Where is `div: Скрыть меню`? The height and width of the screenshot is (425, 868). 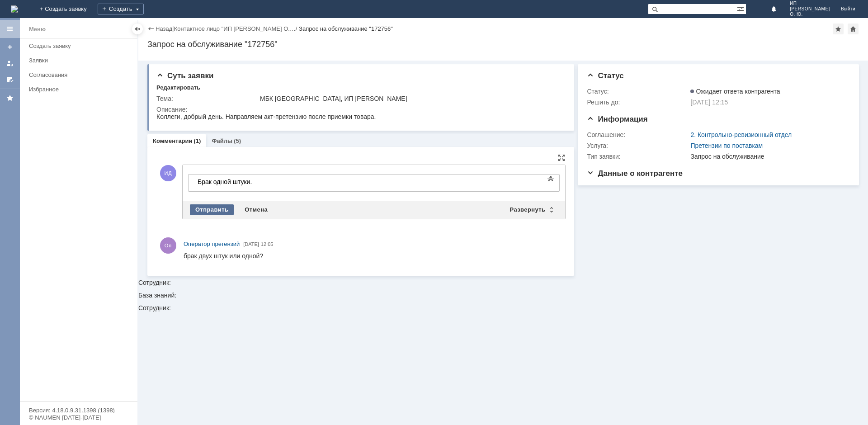 div: Скрыть меню is located at coordinates (137, 29).